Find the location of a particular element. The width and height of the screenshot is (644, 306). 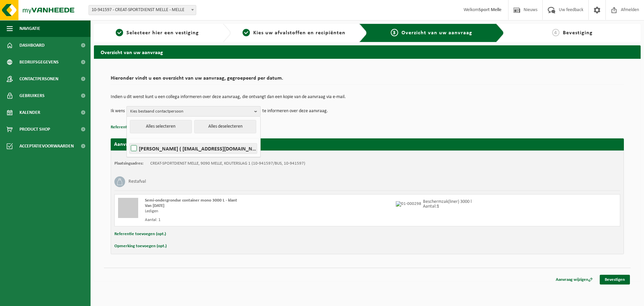

span: 10-941597 - CREAT-SPORTDIENST MELLE - MELLE is located at coordinates (142, 10).